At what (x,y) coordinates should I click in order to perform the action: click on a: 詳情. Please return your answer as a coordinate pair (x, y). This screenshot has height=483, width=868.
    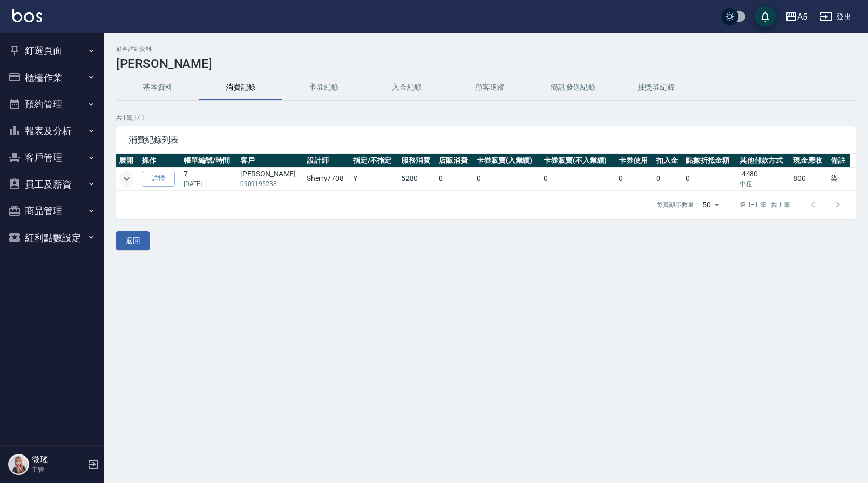
    Looking at the image, I should click on (158, 178).